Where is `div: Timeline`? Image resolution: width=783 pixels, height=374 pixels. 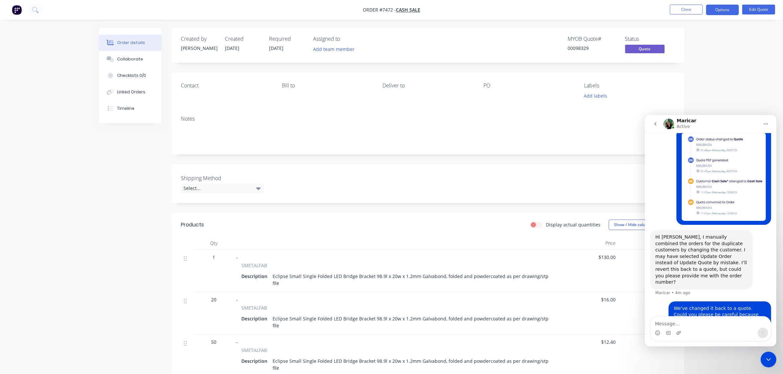 div: Timeline is located at coordinates (126, 108).